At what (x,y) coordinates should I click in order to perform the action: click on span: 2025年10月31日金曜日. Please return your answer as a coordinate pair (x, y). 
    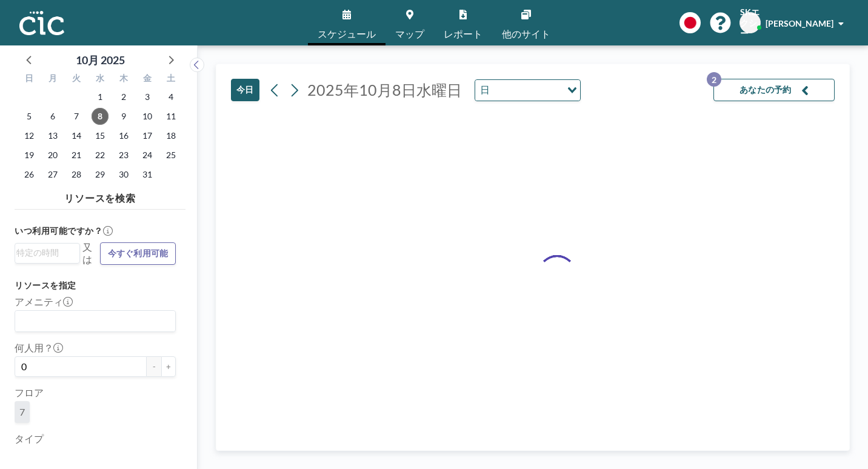
    Looking at the image, I should click on (147, 175).